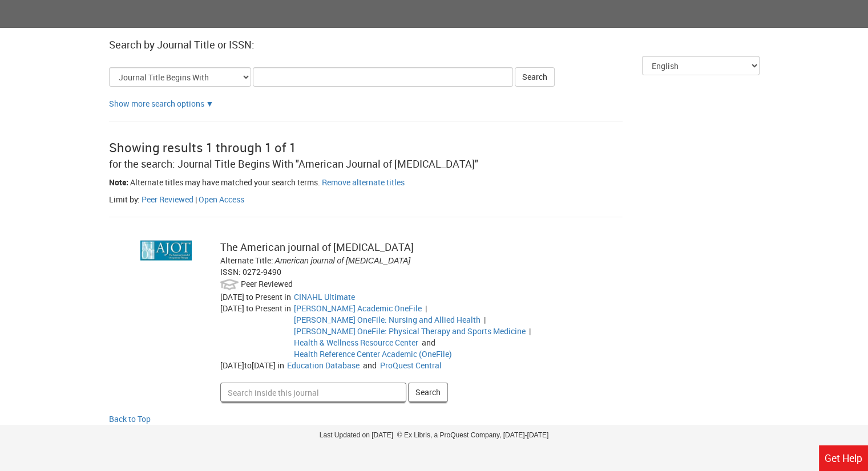 This screenshot has height=471, width=868. Describe the element at coordinates (166, 250) in the screenshot. I see `img: cover image for: The American journal of occupational therapy` at that location.